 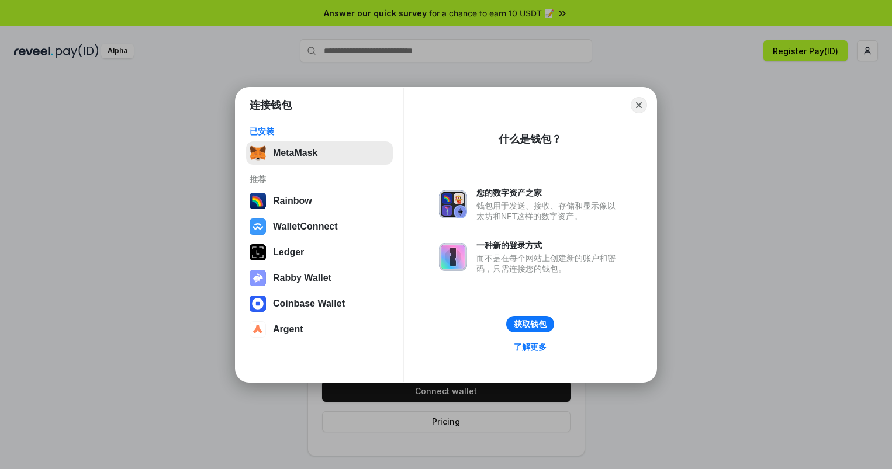 What do you see at coordinates (319, 278) in the screenshot?
I see `button: Rabby Wallet` at bounding box center [319, 278].